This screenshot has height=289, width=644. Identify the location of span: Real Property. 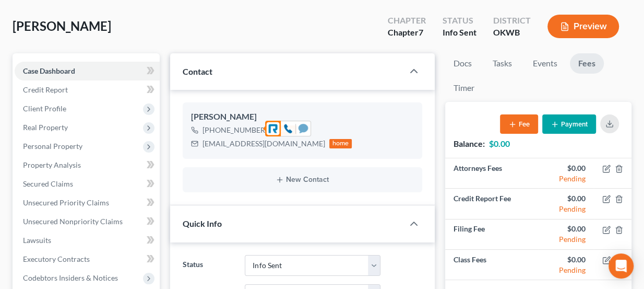
(45, 127).